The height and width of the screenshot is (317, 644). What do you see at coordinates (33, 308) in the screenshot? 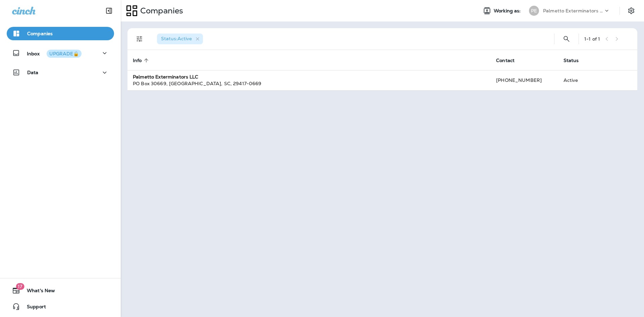
I see `span: Support` at bounding box center [33, 308].